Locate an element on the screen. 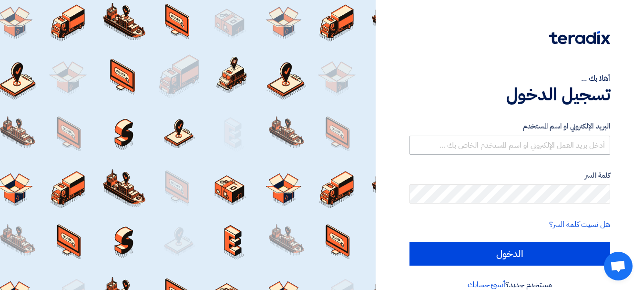  img: Teradix logo is located at coordinates (580, 38).